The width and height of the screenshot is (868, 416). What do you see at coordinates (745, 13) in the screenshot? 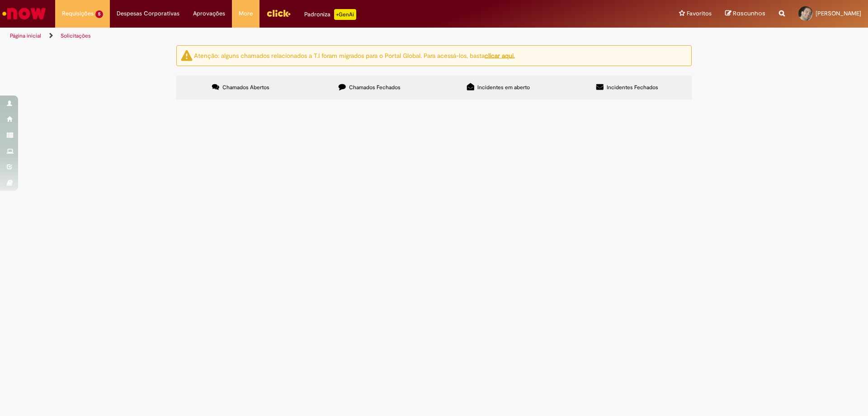
I see `a: Rascunhos` at bounding box center [745, 13].